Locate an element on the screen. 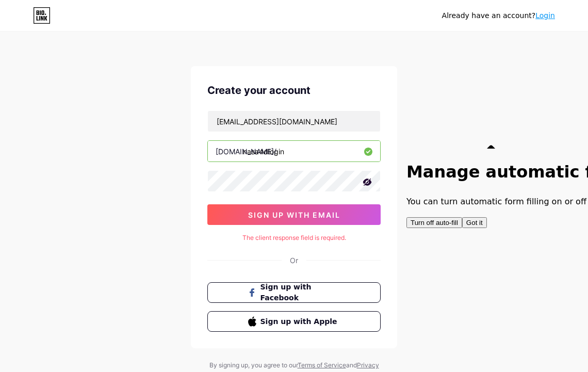  span: sign up with email is located at coordinates (294, 215).